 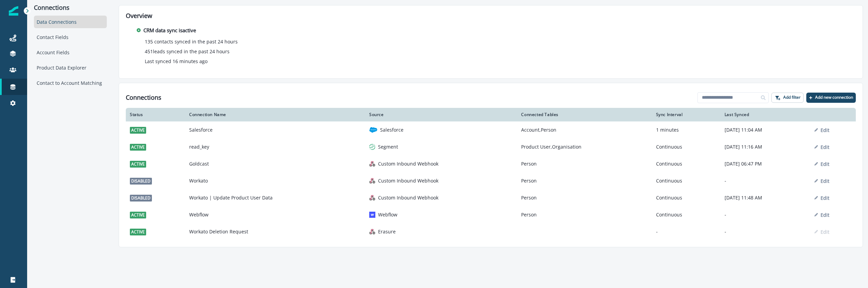 I want to click on p: Add new connection, so click(x=834, y=97).